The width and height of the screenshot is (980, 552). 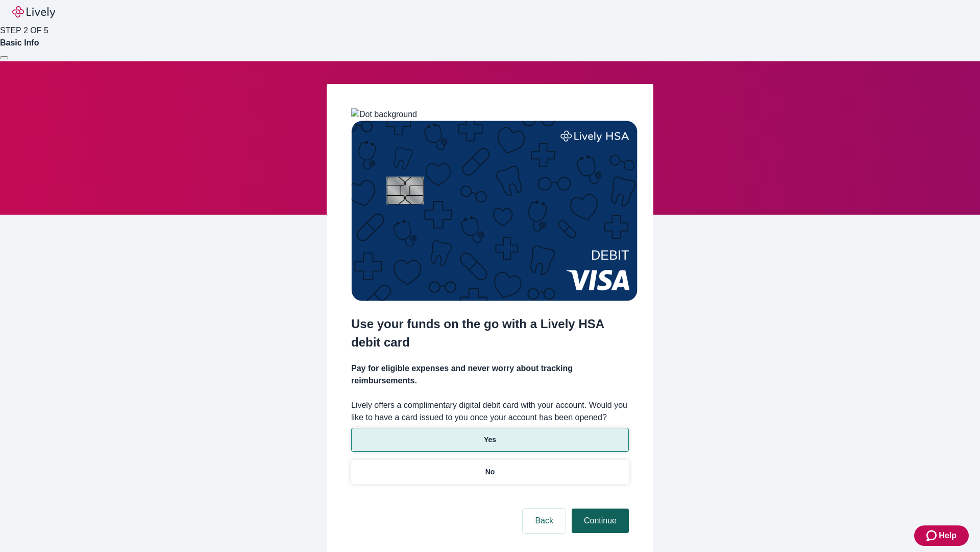 What do you see at coordinates (490, 440) in the screenshot?
I see `button: Yes` at bounding box center [490, 440].